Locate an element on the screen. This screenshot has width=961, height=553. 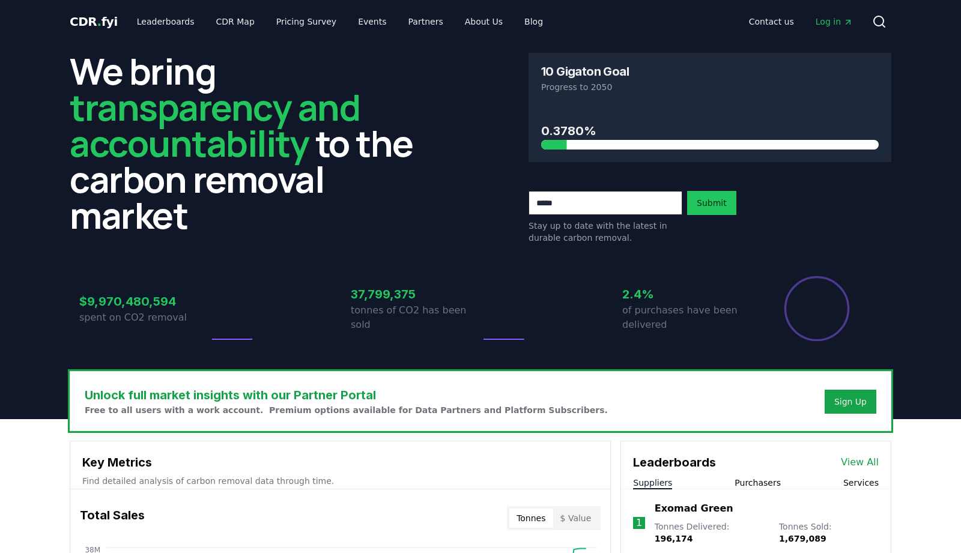
button: $ Value is located at coordinates (576, 519).